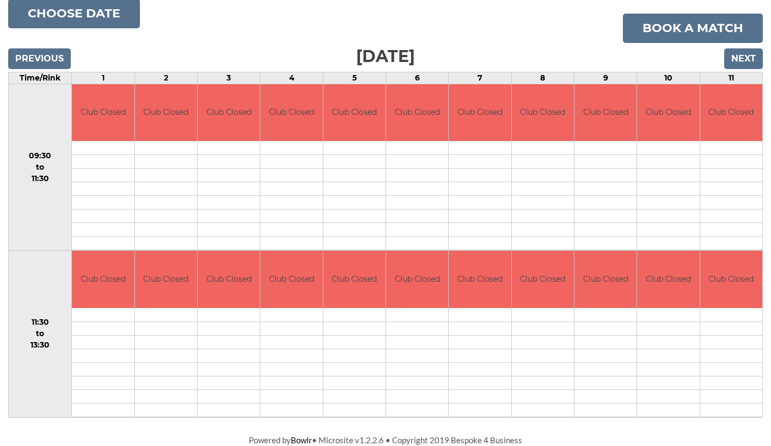 The height and width of the screenshot is (446, 771). Describe the element at coordinates (301, 440) in the screenshot. I see `a: Bowlr` at that location.